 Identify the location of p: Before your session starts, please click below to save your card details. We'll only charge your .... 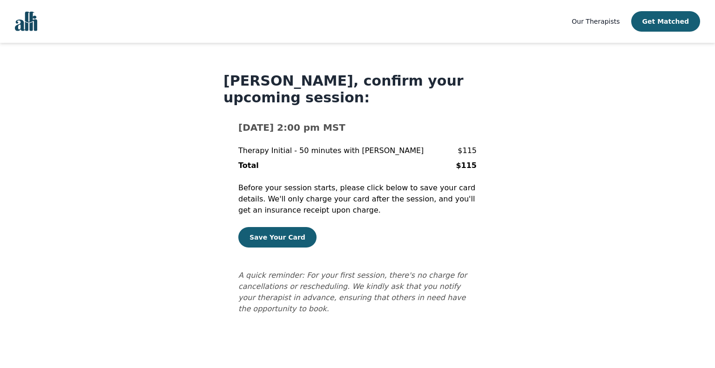
(357, 199).